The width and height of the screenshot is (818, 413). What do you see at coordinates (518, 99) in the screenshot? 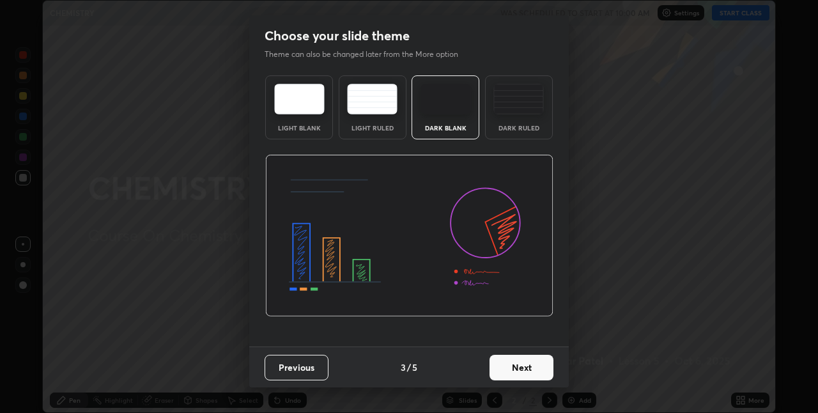
I see `img: darkRuledTheme.de295e13.svg` at bounding box center [518, 99].